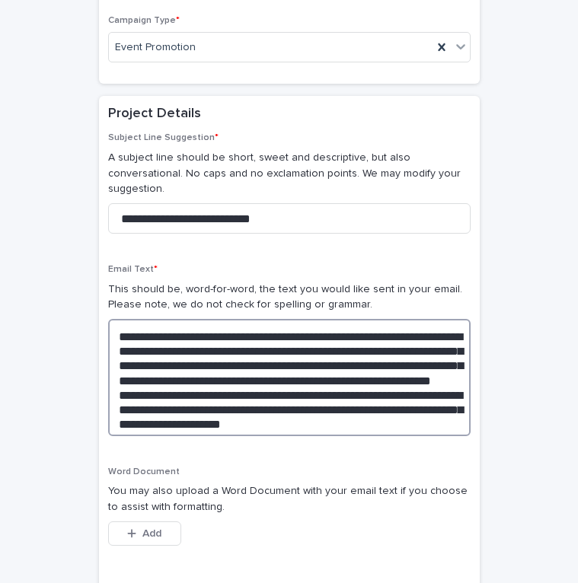 The height and width of the screenshot is (583, 578). What do you see at coordinates (144, 472) in the screenshot?
I see `span: Word Document` at bounding box center [144, 472].